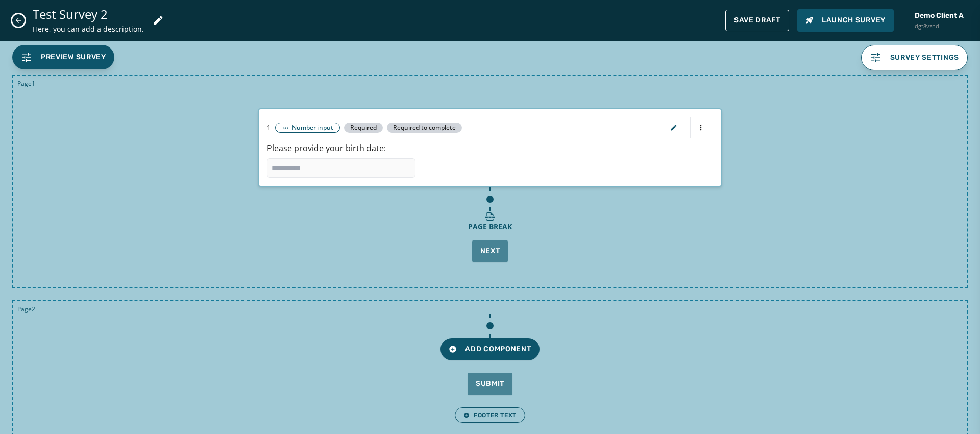  What do you see at coordinates (490, 199) in the screenshot?
I see `div: Add component after component 1` at bounding box center [490, 199].